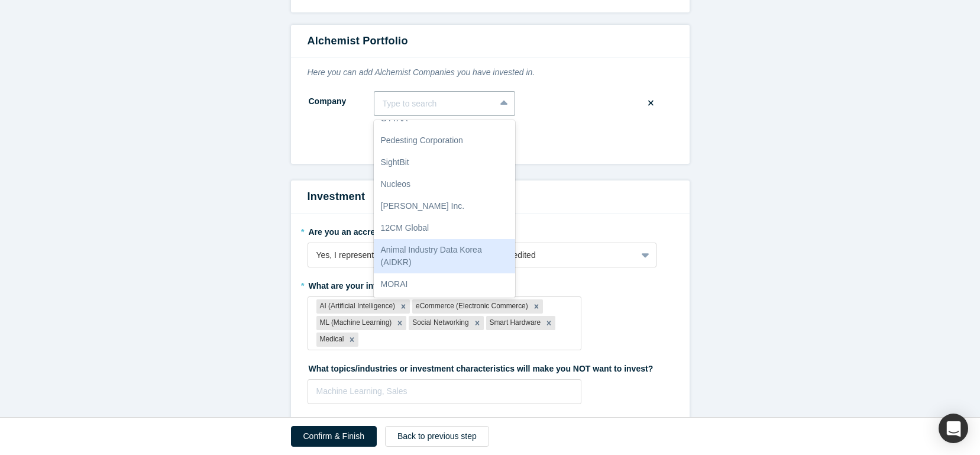  Describe the element at coordinates (444, 256) in the screenshot. I see `div: Animal Industry Data Korea (AIDKR)` at that location.